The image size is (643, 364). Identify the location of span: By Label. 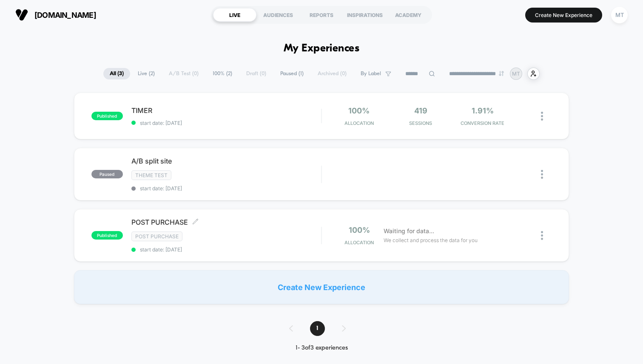
(371, 74).